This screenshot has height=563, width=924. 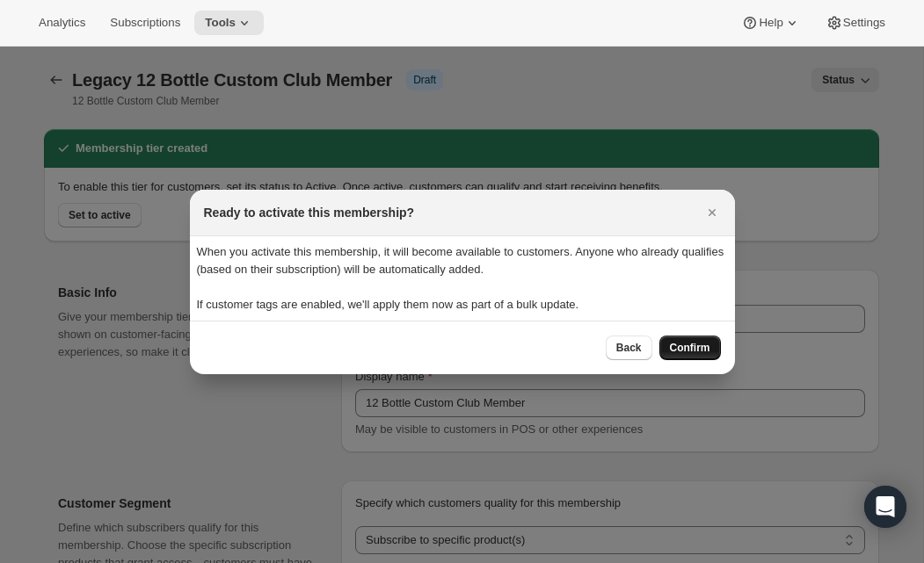 What do you see at coordinates (855, 23) in the screenshot?
I see `button: Settings` at bounding box center [855, 23].